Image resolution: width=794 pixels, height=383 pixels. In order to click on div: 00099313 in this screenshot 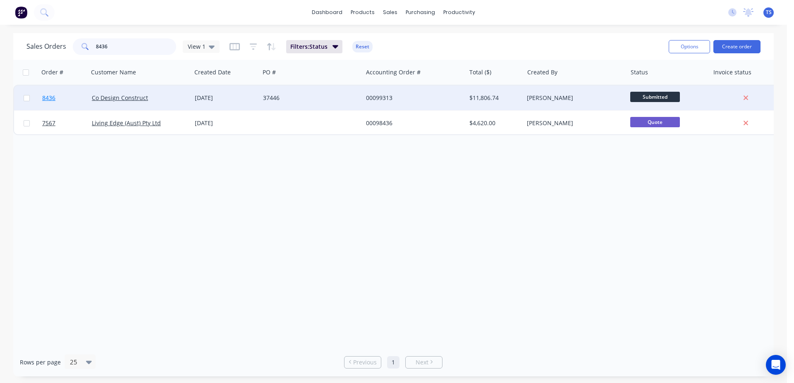, I will do `click(412, 98)`.